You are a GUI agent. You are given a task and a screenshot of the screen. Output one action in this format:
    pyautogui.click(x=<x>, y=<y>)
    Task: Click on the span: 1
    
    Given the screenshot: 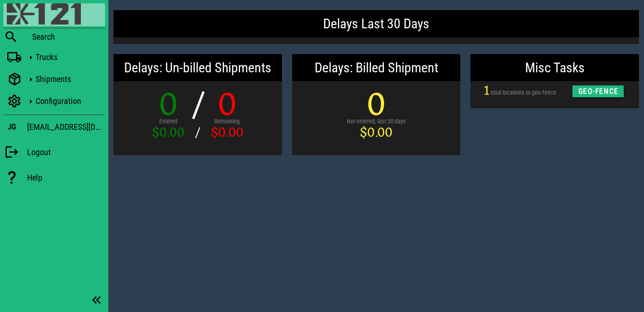 What is the action you would take?
    pyautogui.click(x=487, y=91)
    